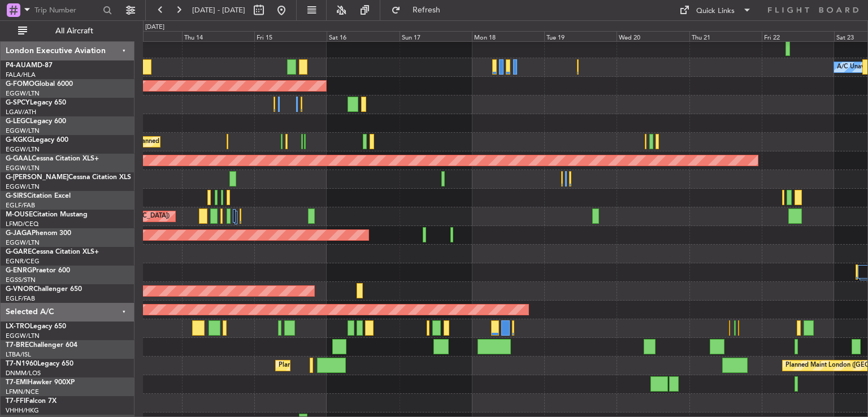 The width and height of the screenshot is (868, 417). Describe the element at coordinates (31, 401) in the screenshot. I see `a: T7-FFIFalcon 7X` at that location.